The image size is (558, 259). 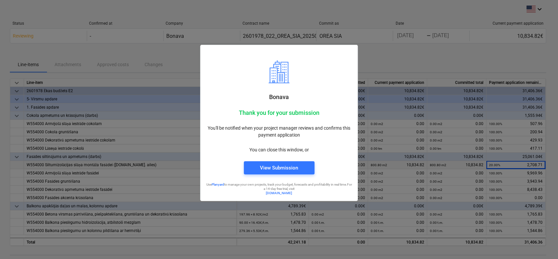 I want to click on button: View Submission, so click(x=279, y=168).